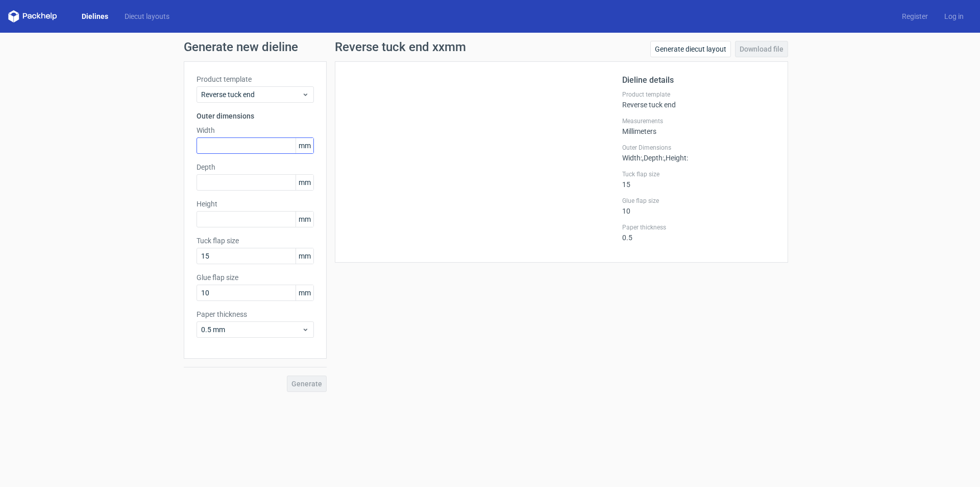  I want to click on span: Reverse tuck end, so click(251, 94).